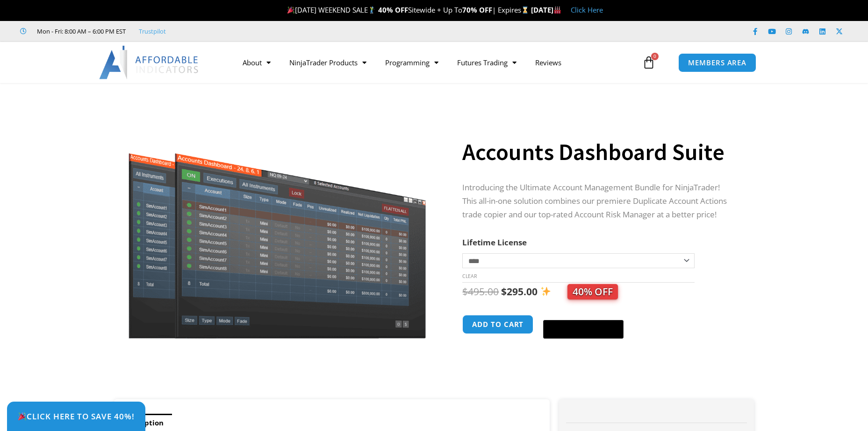 Image resolution: width=868 pixels, height=431 pixels. What do you see at coordinates (477, 10) in the screenshot?
I see `strong: 70% OFF` at bounding box center [477, 10].